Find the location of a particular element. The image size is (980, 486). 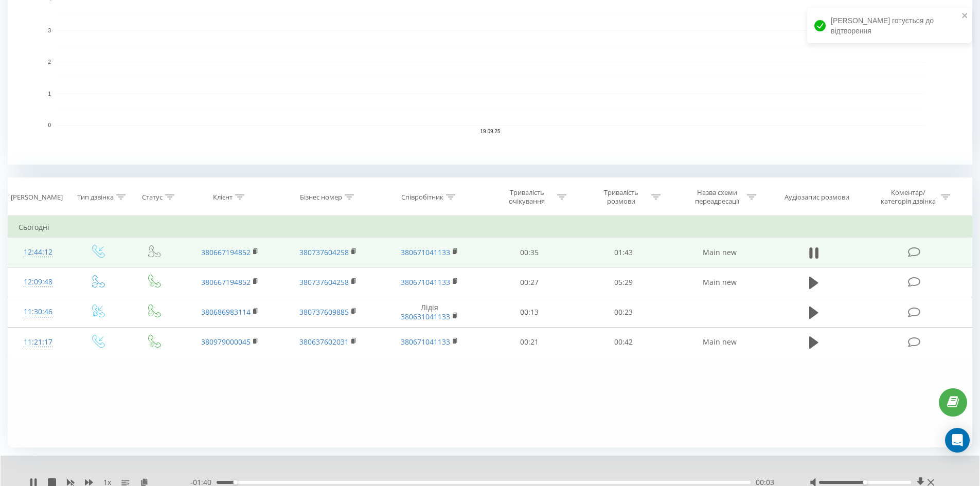

div: Коментар/категорія дзвінка is located at coordinates (908, 196).